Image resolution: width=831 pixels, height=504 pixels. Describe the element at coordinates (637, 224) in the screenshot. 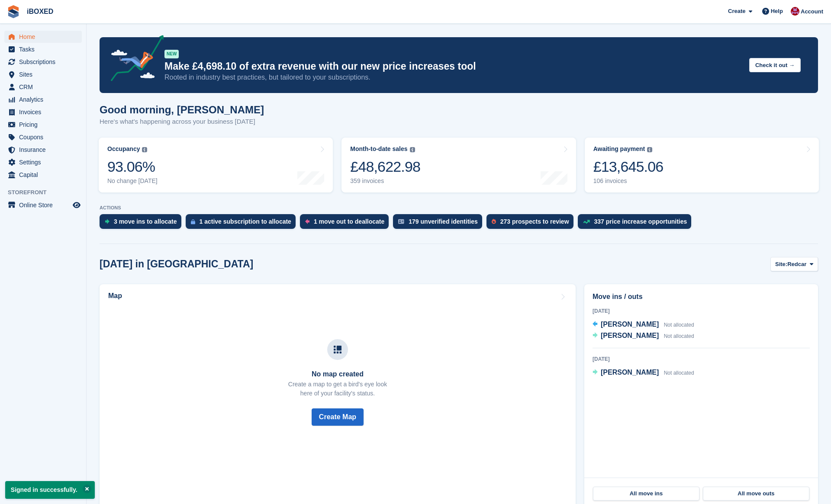

I see `a: 337 price increase opportunities` at that location.